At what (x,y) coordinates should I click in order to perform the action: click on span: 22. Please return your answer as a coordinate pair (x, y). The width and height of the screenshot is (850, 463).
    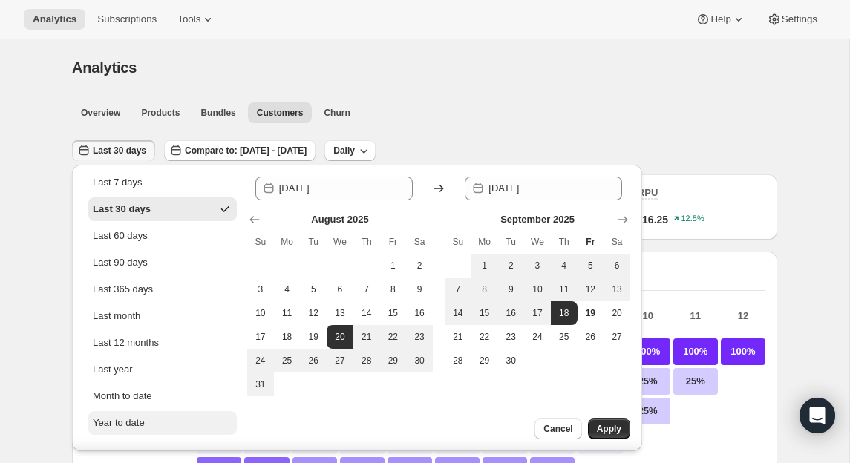
    Looking at the image, I should click on (485, 337).